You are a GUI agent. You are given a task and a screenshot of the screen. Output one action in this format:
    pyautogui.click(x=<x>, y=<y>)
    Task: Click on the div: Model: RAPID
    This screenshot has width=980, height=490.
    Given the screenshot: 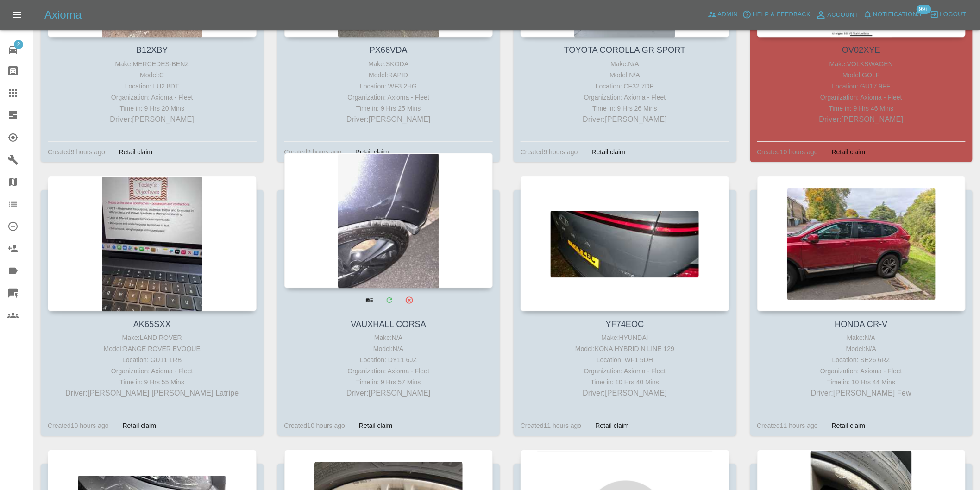 What is the action you would take?
    pyautogui.click(x=389, y=75)
    